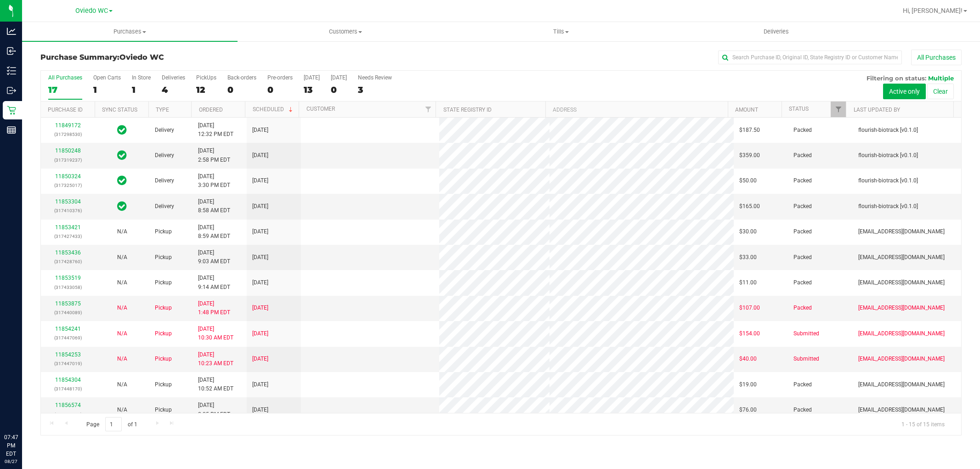  Describe the element at coordinates (12, 71) in the screenshot. I see `inline-svg: Inventory` at that location.